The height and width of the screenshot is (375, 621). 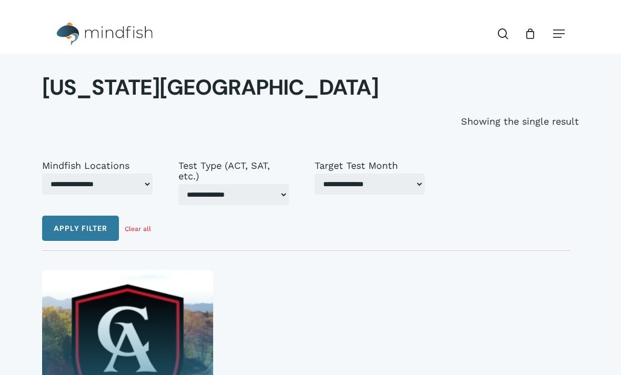 I want to click on label: Test Type (ACT, SAT, etc.), so click(x=234, y=171).